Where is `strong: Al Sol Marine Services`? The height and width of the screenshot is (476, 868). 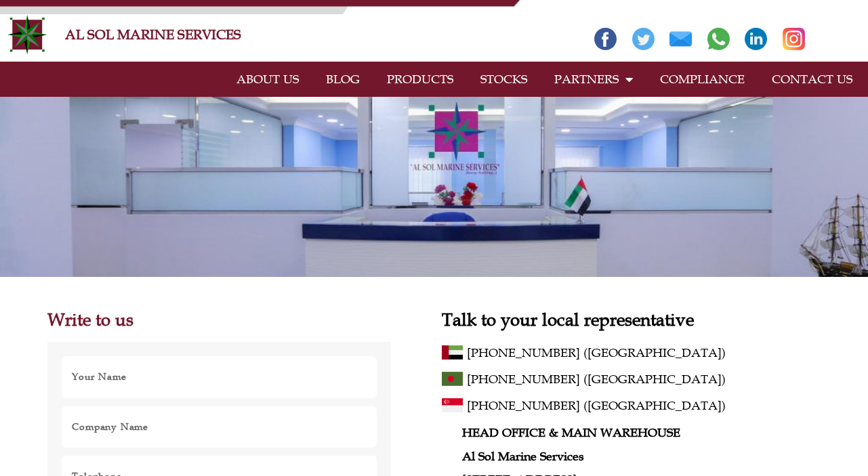
strong: Al Sol Marine Services is located at coordinates (523, 456).